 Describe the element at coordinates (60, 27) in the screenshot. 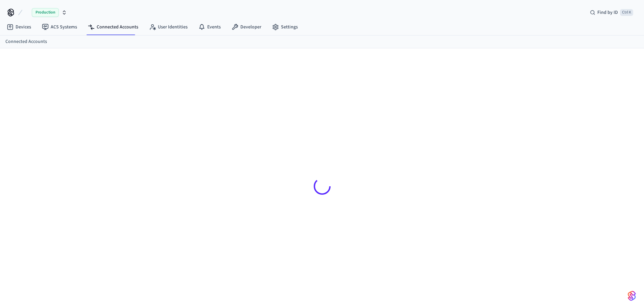

I see `a: ACS Systems` at that location.